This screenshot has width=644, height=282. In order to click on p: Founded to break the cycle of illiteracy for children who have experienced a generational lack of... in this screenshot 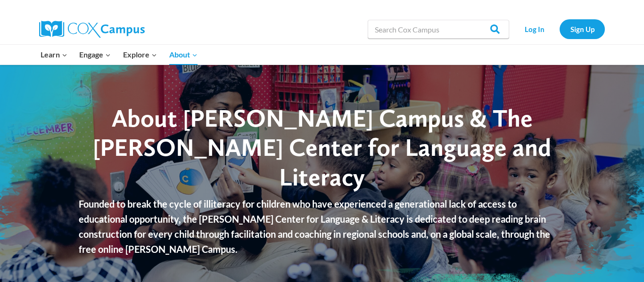, I will do `click(322, 226)`.